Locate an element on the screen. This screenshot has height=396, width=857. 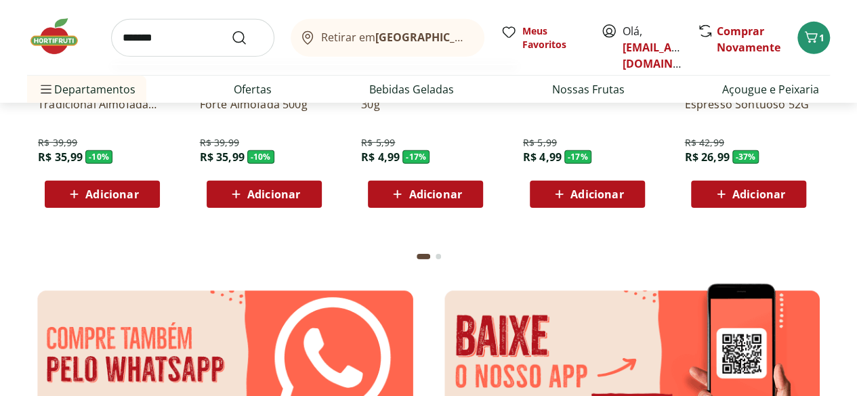
a: Comprar Novamente is located at coordinates (748, 39).